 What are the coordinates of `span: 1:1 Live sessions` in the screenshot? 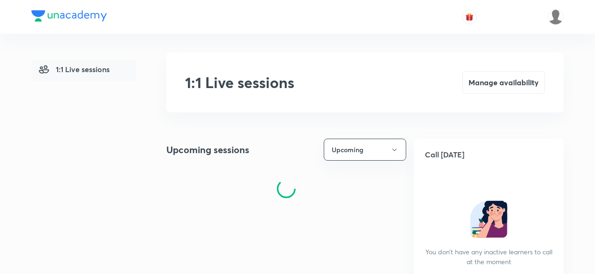 It's located at (74, 69).